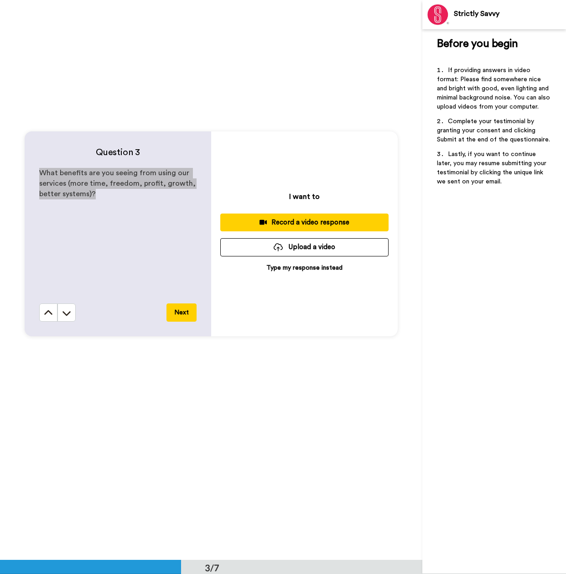  What do you see at coordinates (118, 183) in the screenshot?
I see `span: What benefits are you seeing from using our services (more time, freedom, profit, growth, better ...` at bounding box center [118, 183].